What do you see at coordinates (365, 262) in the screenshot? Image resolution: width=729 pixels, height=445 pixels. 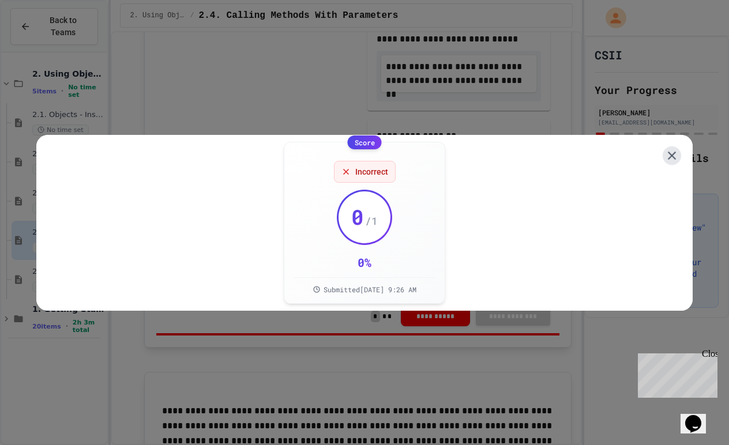 I see `div: 0 %` at bounding box center [365, 262].